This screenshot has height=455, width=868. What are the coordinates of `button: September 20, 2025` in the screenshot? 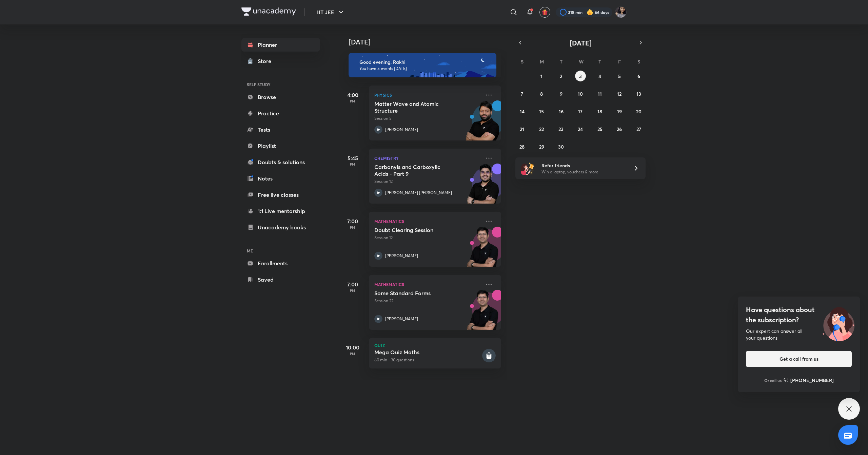 It's located at (639, 111).